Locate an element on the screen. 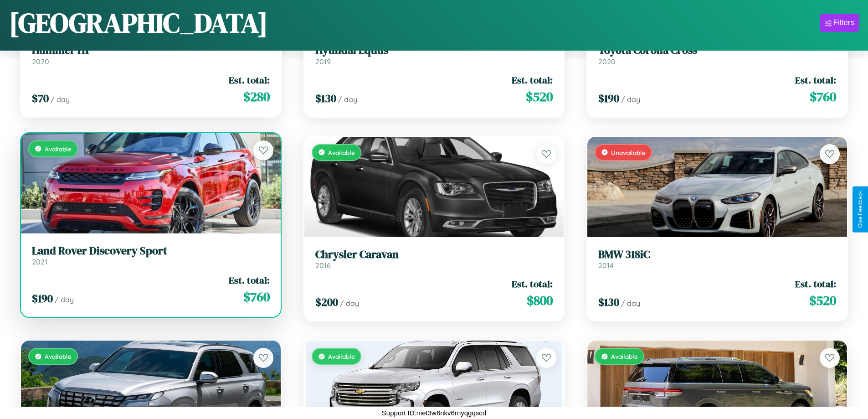  a: BMW 318iC2014 is located at coordinates (718, 259).